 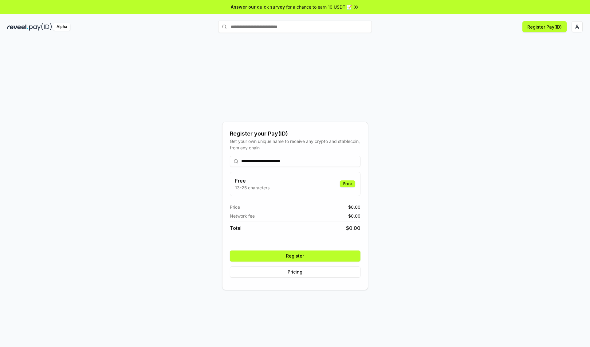 What do you see at coordinates (319, 7) in the screenshot?
I see `span: for a chance to earn 10 USDT 📝` at bounding box center [319, 7].